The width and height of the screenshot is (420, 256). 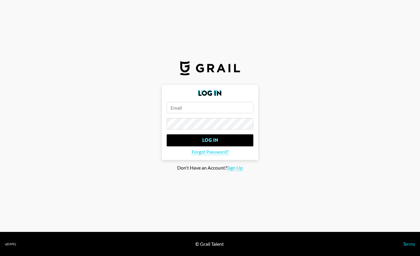 I want to click on div: © Grail Talent, so click(x=209, y=244).